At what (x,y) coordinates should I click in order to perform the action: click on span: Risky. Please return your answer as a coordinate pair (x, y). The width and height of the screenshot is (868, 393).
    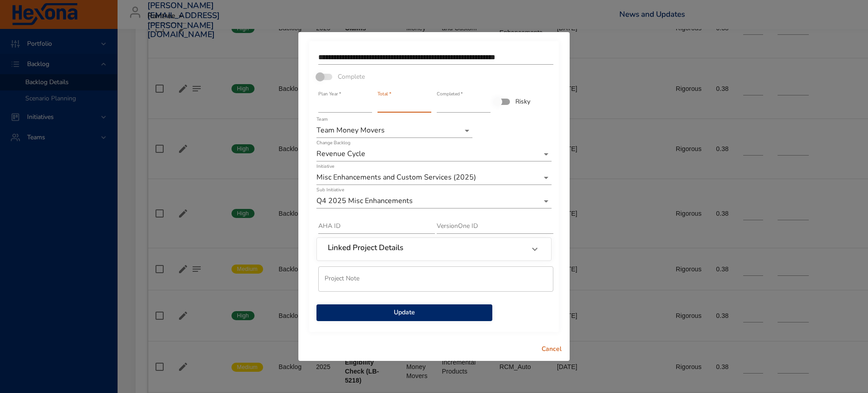
    Looking at the image, I should click on (523, 102).